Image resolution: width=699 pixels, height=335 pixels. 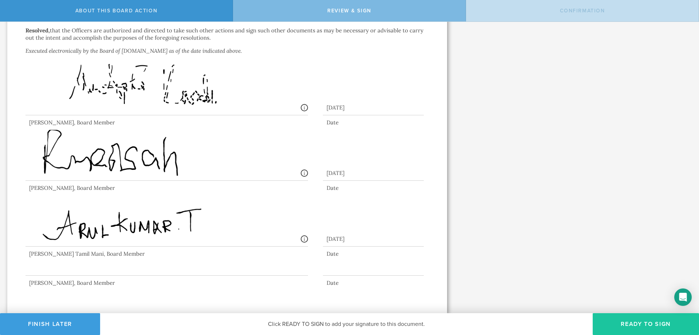 I want to click on button: Ready to Sign, so click(x=646, y=324).